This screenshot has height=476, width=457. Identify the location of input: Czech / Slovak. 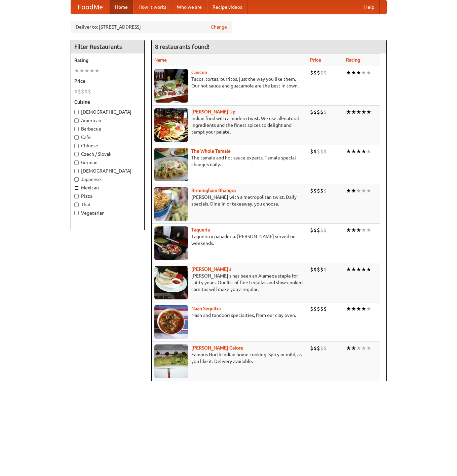
(76, 154).